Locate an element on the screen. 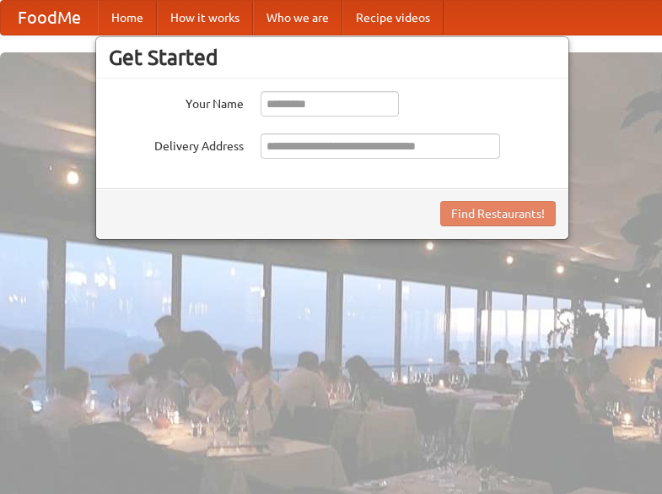  a: FoodMe is located at coordinates (49, 18).